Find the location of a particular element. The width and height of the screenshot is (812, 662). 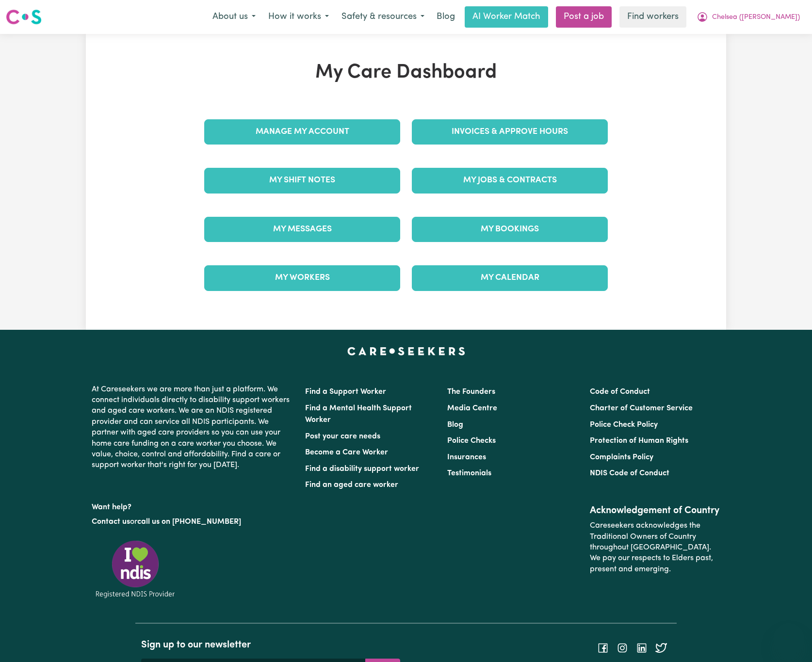

h1: My Care Dashboard is located at coordinates (406, 73).